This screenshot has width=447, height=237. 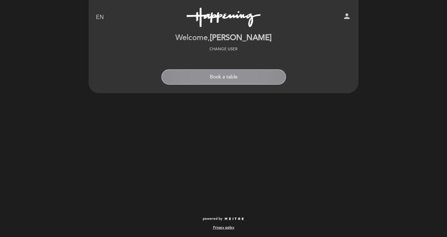 What do you see at coordinates (223, 49) in the screenshot?
I see `button: Change user` at bounding box center [223, 49].